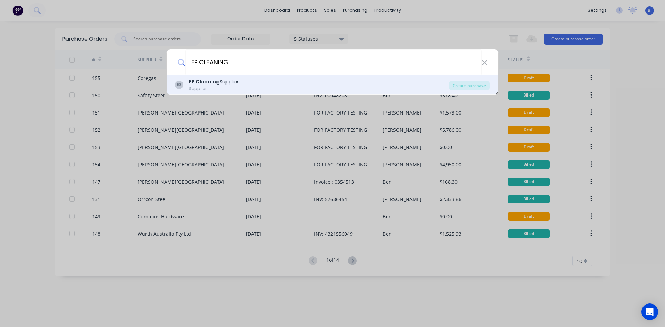  Describe the element at coordinates (214, 82) in the screenshot. I see `div: Supplies` at that location.